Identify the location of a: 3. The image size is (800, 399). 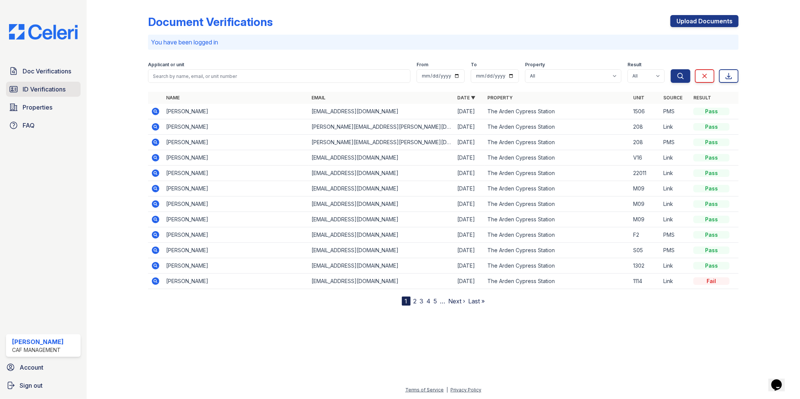
(422, 301).